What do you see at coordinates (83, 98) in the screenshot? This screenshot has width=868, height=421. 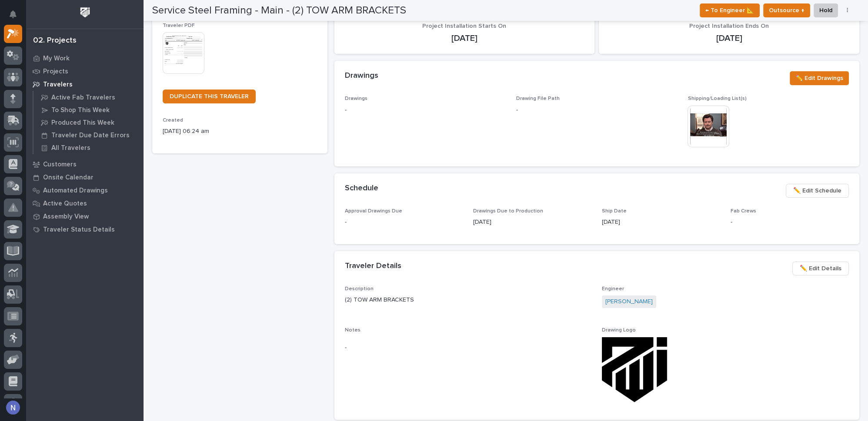 I see `p: Active Fab Travelers` at bounding box center [83, 98].